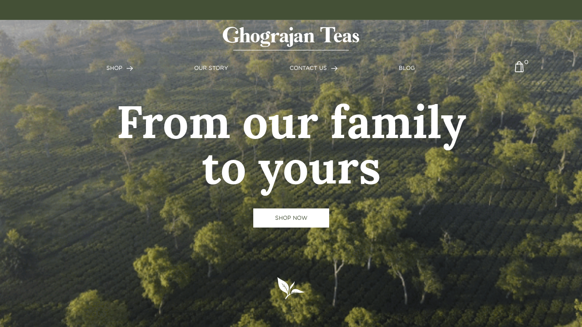 This screenshot has width=582, height=327. I want to click on a: SHOP, so click(120, 68).